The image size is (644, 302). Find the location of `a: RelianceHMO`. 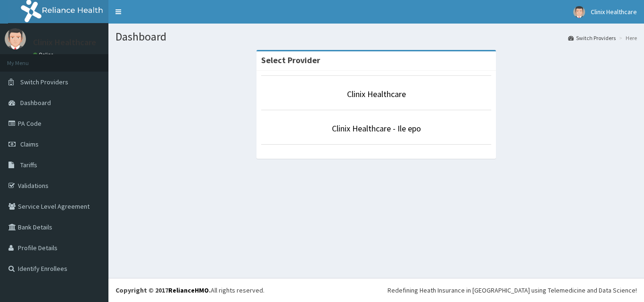

a: RelianceHMO is located at coordinates (189, 290).